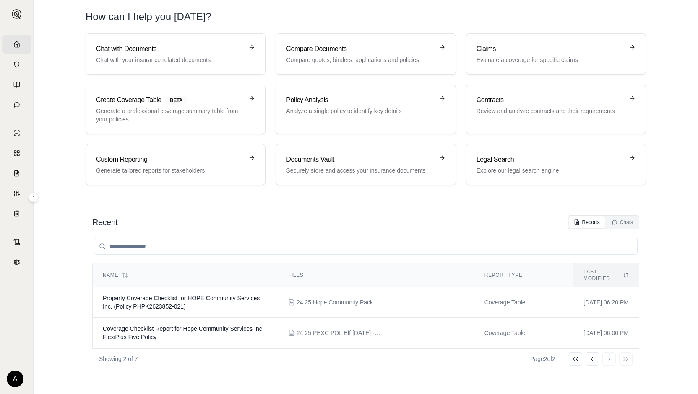 This screenshot has height=394, width=698. What do you see at coordinates (365, 54) in the screenshot?
I see `a: Compare DocumentsCompare quotes, binders, applications and policies` at bounding box center [365, 54].